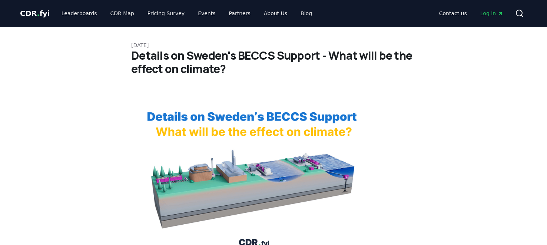  Describe the element at coordinates (453, 13) in the screenshot. I see `a: Contact us` at that location.